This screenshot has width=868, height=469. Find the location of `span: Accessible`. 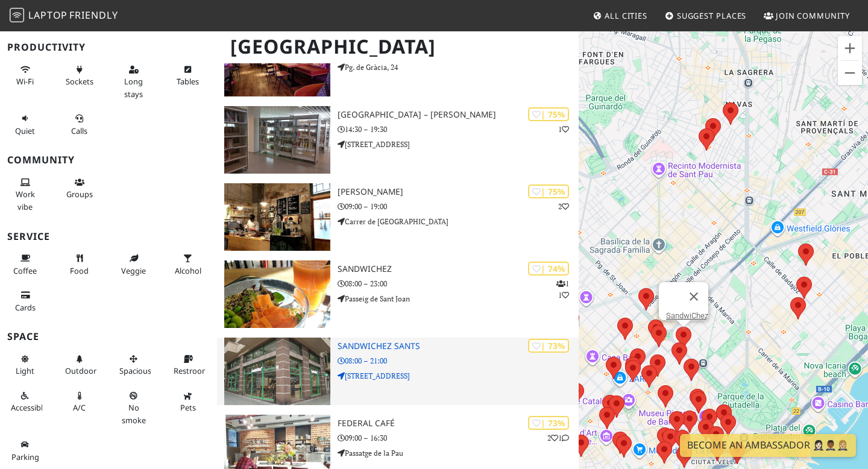

span: Accessible is located at coordinates (29, 407).